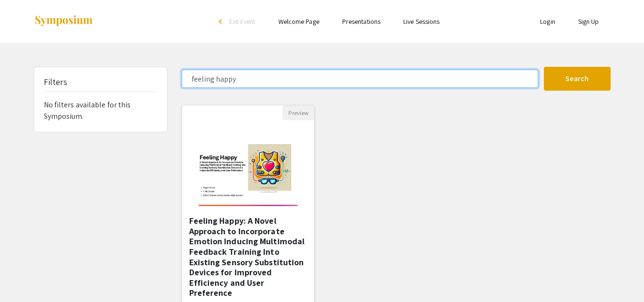  Describe the element at coordinates (248, 256) in the screenshot. I see `h5: Feeling Happy: A Novel Approach to Incorporate Emotion Inducing Multimodal Feedback Training Into...` at that location.